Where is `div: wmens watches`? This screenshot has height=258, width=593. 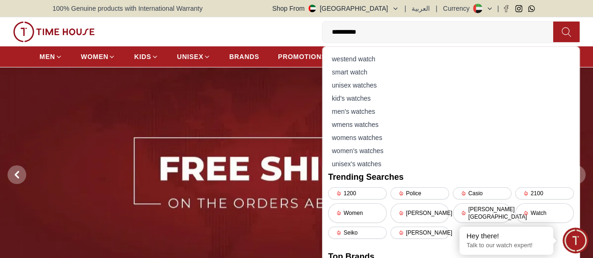 div: wmens watches is located at coordinates (451, 125).